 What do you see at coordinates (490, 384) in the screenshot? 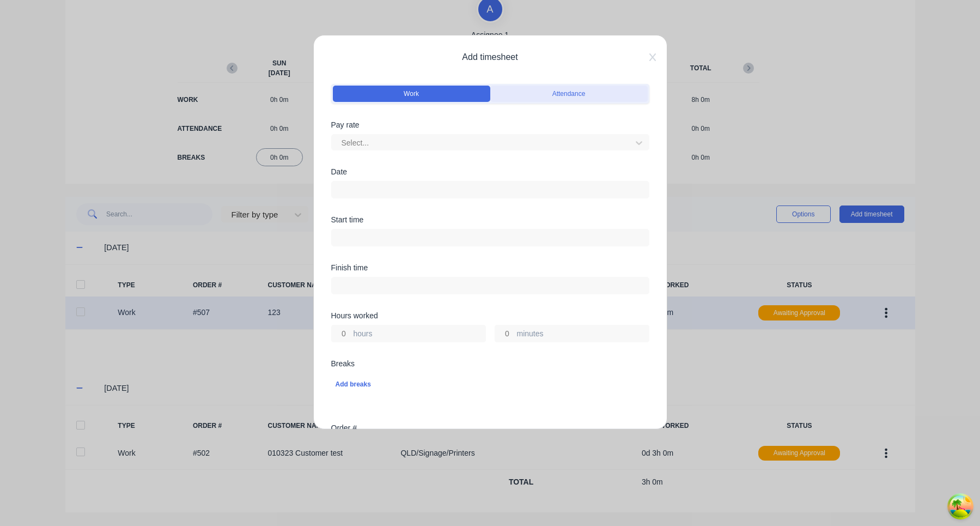
I see `div: Add breaks` at bounding box center [490, 384].